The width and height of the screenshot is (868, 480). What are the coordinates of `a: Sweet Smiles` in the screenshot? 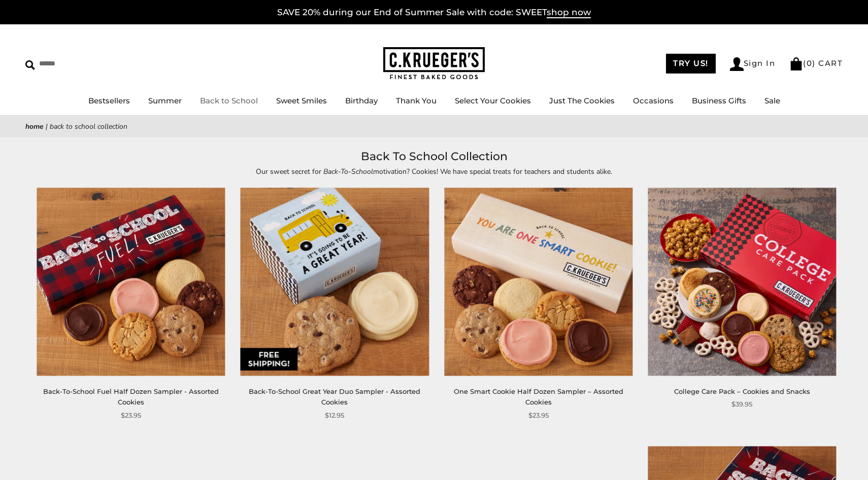 It's located at (302, 100).